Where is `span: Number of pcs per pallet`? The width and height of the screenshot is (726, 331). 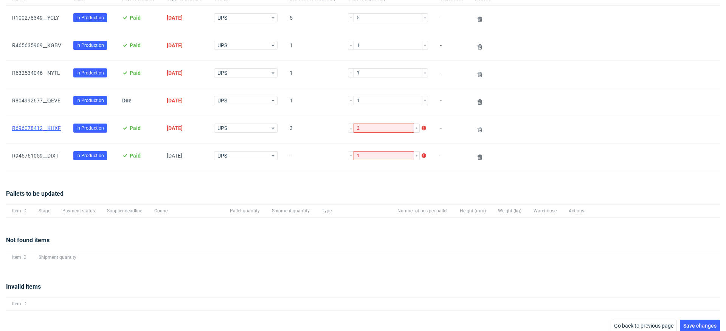 span: Number of pcs per pallet is located at coordinates (422, 211).